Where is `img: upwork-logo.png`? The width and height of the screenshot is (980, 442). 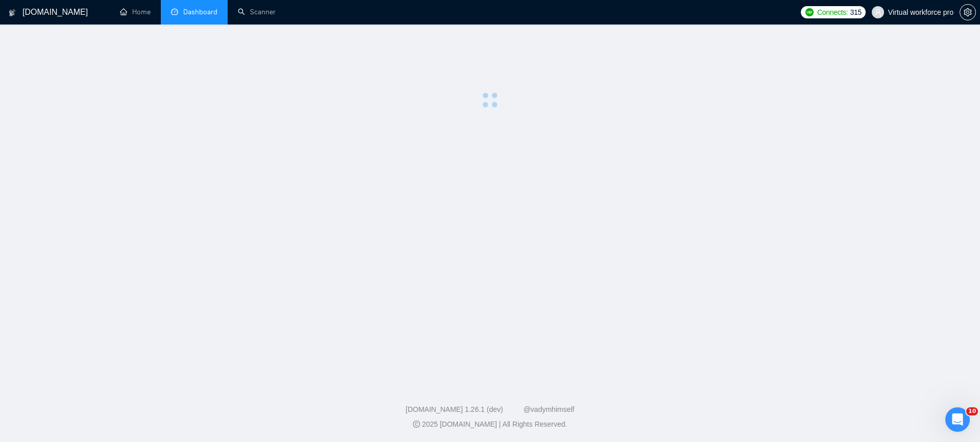
img: upwork-logo.png is located at coordinates (810, 12).